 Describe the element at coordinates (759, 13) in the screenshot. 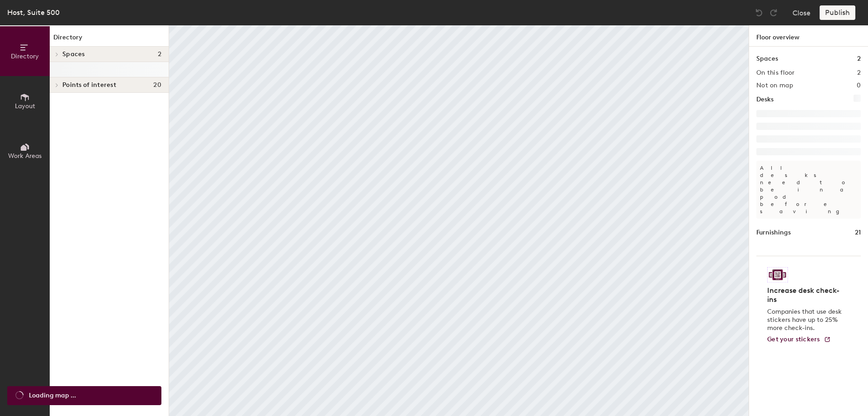

I see `img: Undo` at that location.